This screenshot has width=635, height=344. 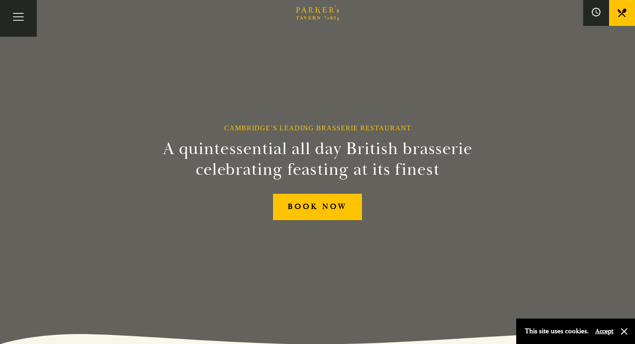 I want to click on button: Close and accept, so click(x=624, y=332).